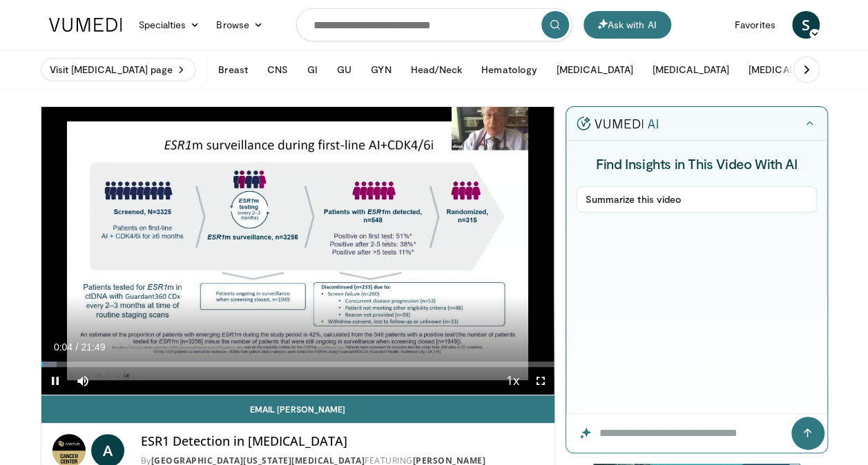 Image resolution: width=868 pixels, height=465 pixels. Describe the element at coordinates (277, 70) in the screenshot. I see `button: CNS` at that location.